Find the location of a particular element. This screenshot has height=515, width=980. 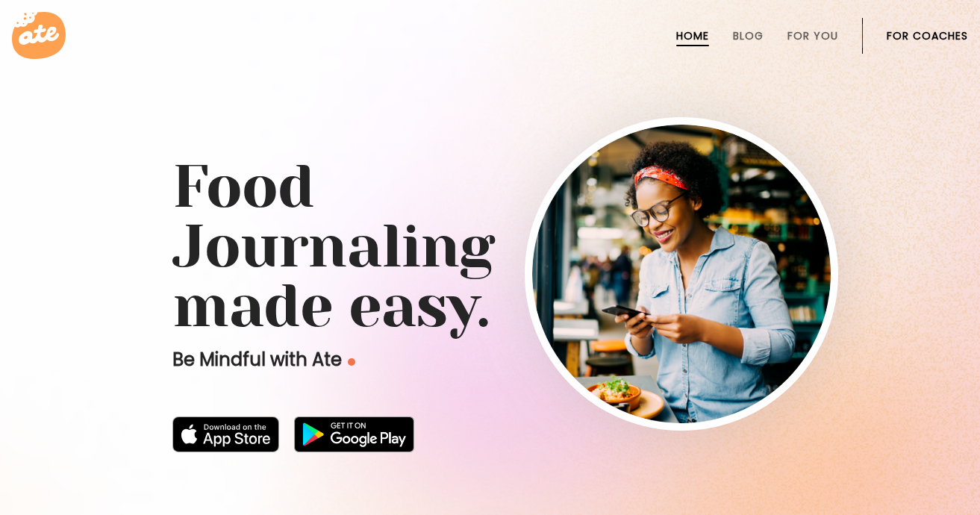

p: Be Mindful with Ate is located at coordinates (382, 360).